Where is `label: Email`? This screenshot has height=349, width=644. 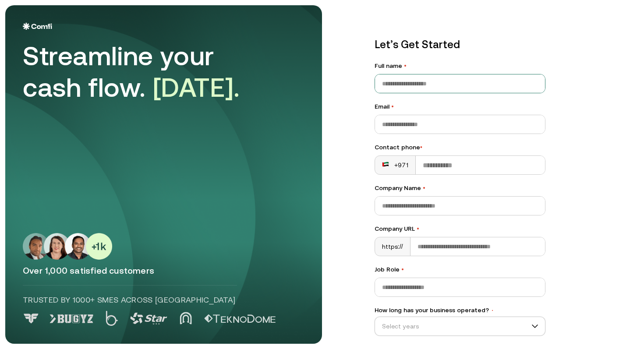 label: Email is located at coordinates (460, 106).